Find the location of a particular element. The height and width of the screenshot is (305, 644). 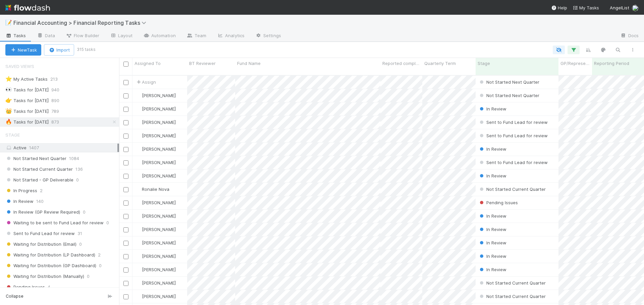

span: Tasks is located at coordinates (16, 36).